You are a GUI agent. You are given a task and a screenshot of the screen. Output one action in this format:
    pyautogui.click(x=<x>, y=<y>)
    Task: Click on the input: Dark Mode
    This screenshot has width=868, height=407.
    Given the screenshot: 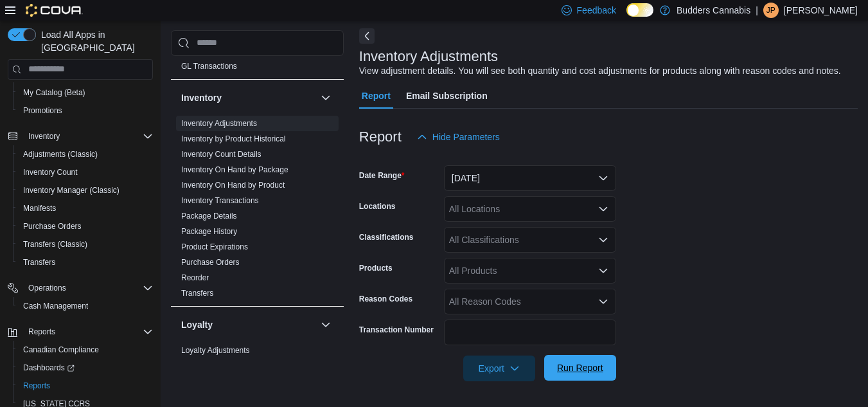 What is the action you would take?
    pyautogui.click(x=640, y=10)
    